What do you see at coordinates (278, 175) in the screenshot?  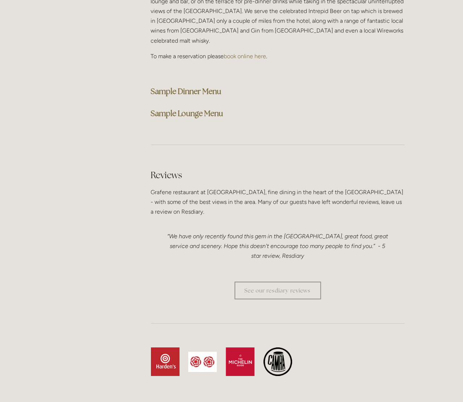 I see `h2: Reviews` at bounding box center [278, 175].